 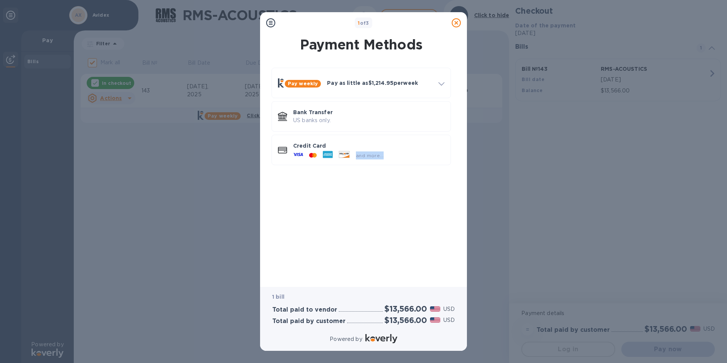 I want to click on p: Bank Transfer, so click(x=369, y=112).